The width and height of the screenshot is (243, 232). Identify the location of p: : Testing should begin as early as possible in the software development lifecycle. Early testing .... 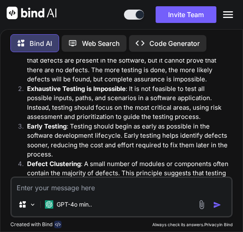
(129, 140).